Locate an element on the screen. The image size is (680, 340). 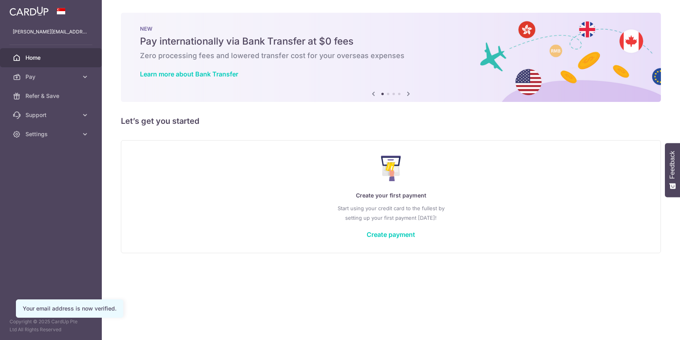
img: Bank transfer banner is located at coordinates (391, 57).